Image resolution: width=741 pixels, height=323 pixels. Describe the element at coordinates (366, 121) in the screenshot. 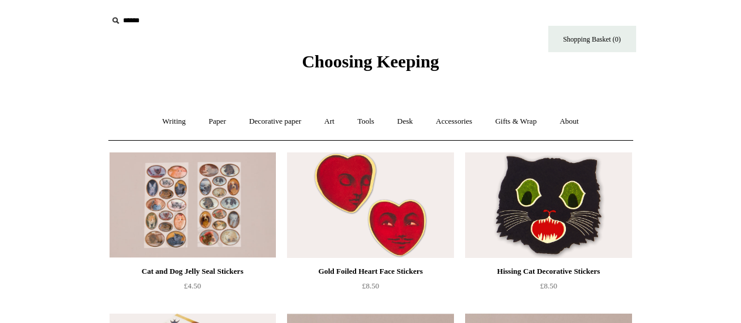

I see `a: Tools` at that location.